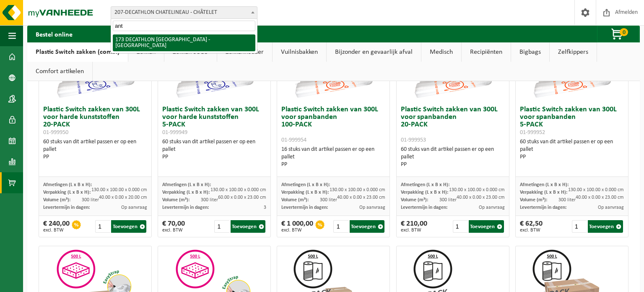  What do you see at coordinates (77, 52) in the screenshot?
I see `a: Plastic Switch zakken (combi)` at bounding box center [77, 52].